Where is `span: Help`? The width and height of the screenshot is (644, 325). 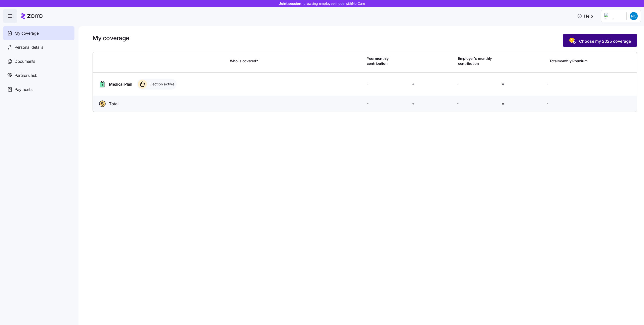 span: Help is located at coordinates (585, 16).